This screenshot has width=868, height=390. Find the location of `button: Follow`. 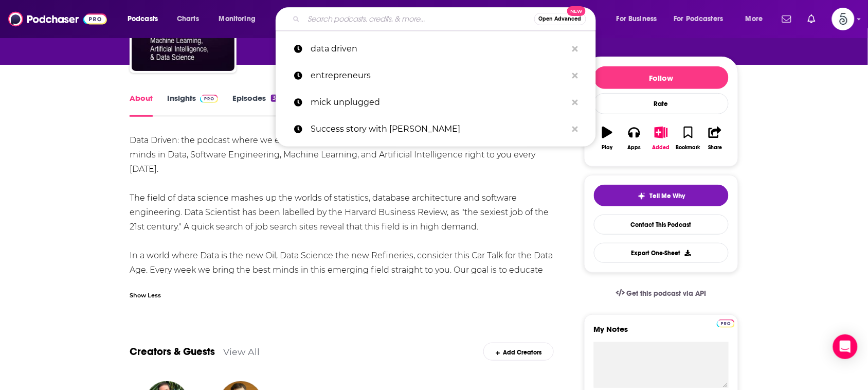

button: Follow is located at coordinates (661, 78).